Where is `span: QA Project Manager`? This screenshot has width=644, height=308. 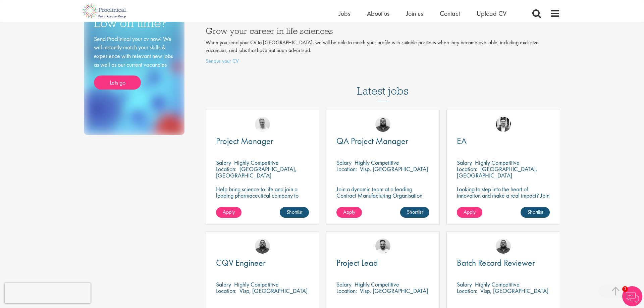
span: QA Project Manager is located at coordinates (372, 141).